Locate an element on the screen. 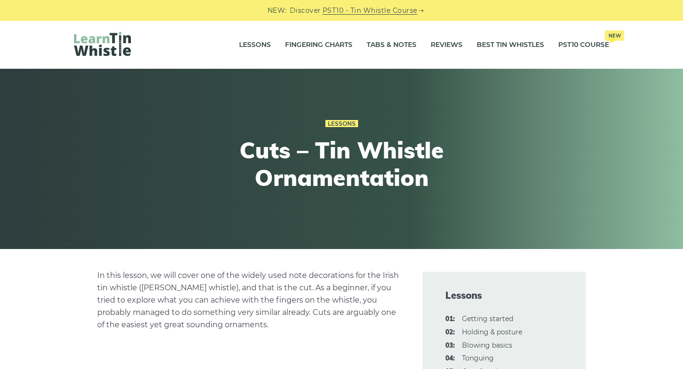 The width and height of the screenshot is (683, 369). span: Lessons is located at coordinates (504, 295).